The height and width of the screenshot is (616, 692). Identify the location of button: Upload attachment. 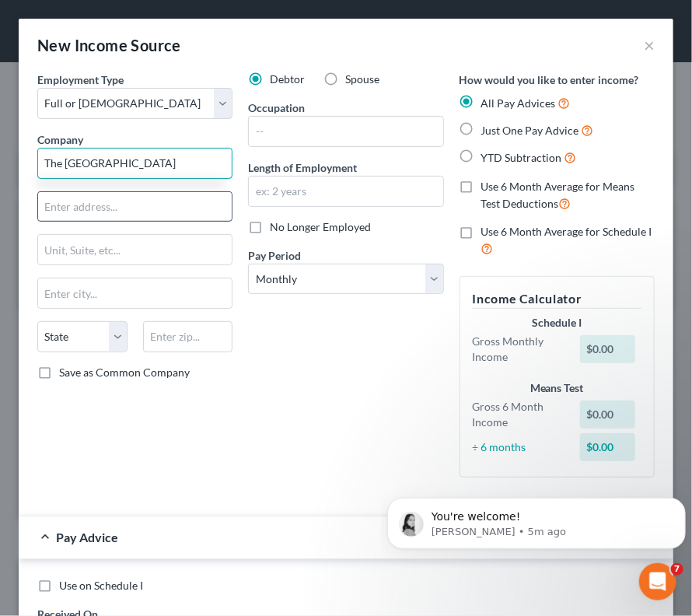
(31, 503).